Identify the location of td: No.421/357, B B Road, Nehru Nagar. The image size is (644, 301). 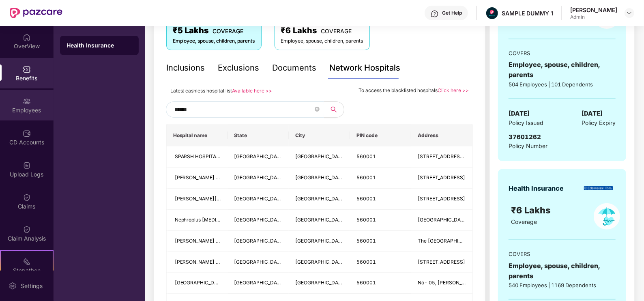
(442, 199).